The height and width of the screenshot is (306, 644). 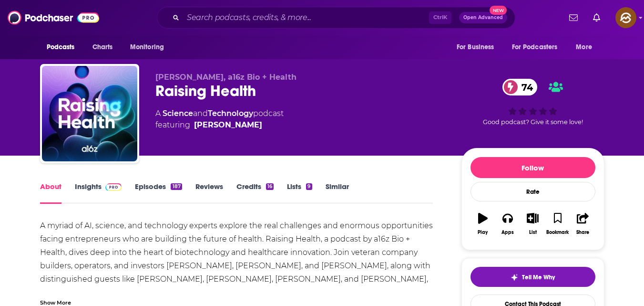 I want to click on div: Search podcasts, credits, & more..., so click(x=336, y=18).